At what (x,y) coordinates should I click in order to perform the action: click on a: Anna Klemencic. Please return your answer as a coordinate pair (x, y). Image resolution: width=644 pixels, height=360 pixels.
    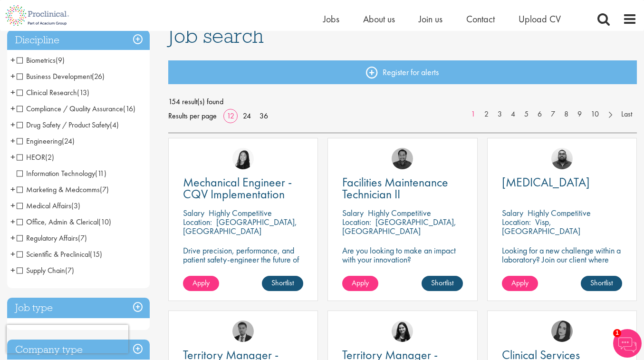
    Looking at the image, I should click on (562, 331).